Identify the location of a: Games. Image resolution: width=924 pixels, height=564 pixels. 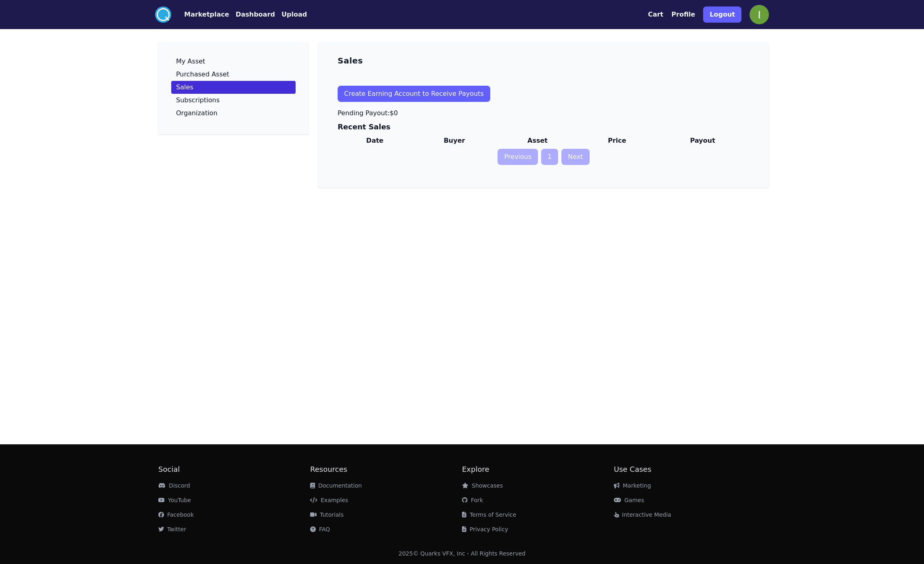
(629, 501).